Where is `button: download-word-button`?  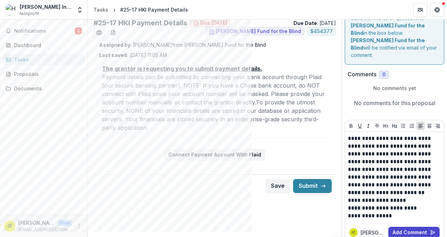
button: download-word-button is located at coordinates (113, 33).